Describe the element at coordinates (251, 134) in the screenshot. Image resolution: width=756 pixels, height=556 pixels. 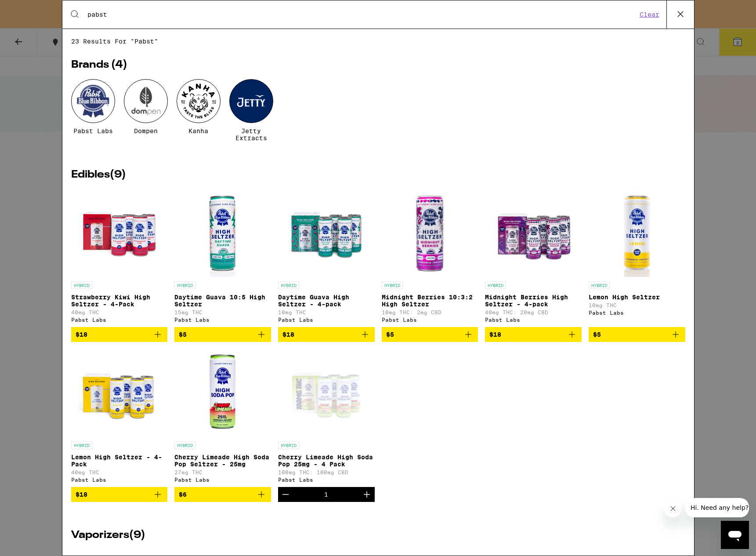
I see `span: Jetty Extracts` at that location.